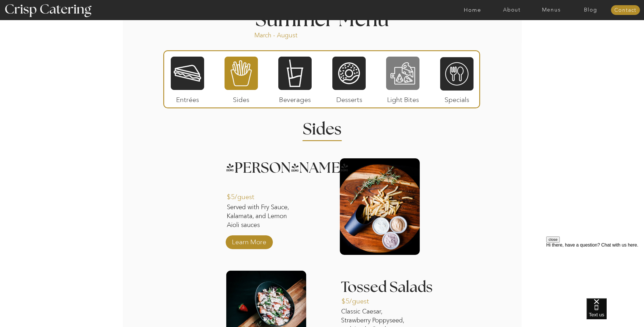 Image resolution: width=644 pixels, height=327 pixels. I want to click on span: Text us, so click(10, 16).